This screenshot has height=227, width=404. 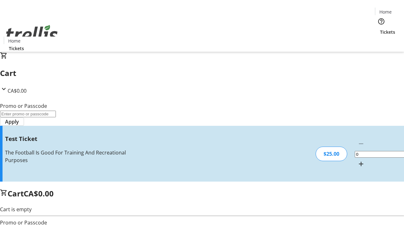 What do you see at coordinates (361, 164) in the screenshot?
I see `button: Increment by one` at bounding box center [361, 164].